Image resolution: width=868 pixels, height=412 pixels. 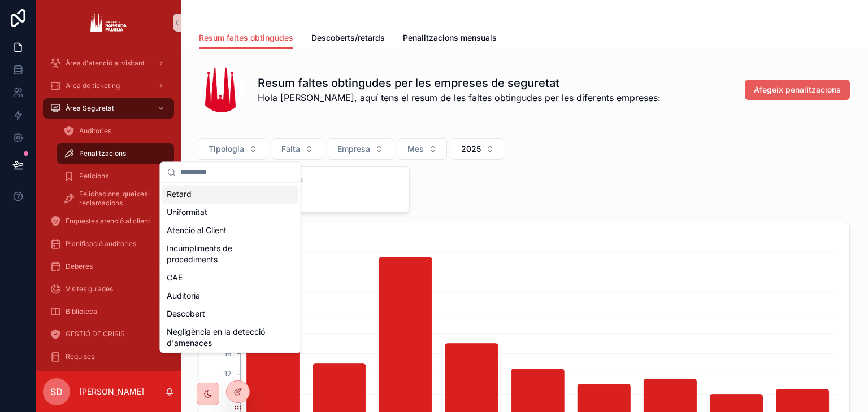 I want to click on a: Resum faltes obtingudes, so click(x=246, y=39).